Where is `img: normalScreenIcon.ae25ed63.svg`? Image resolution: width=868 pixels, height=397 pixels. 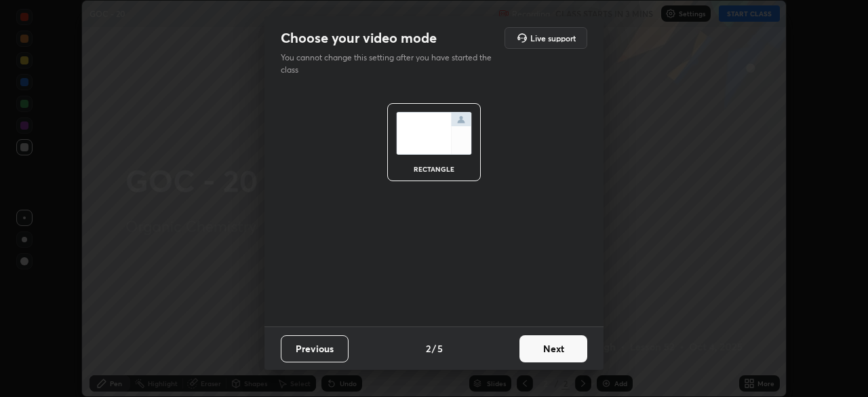 img: normalScreenIcon.ae25ed63.svg is located at coordinates (434, 133).